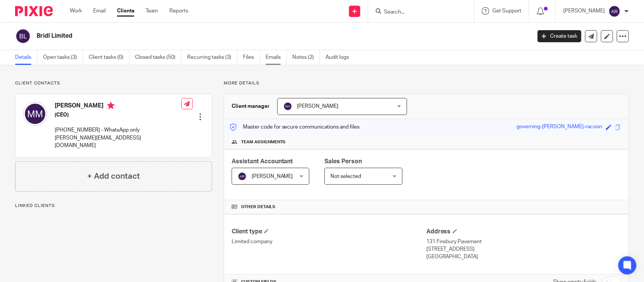 Image resolution: width=644 pixels, height=282 pixels. What do you see at coordinates (294, 127) in the screenshot?
I see `p: Master code for secure communications and files` at bounding box center [294, 127].